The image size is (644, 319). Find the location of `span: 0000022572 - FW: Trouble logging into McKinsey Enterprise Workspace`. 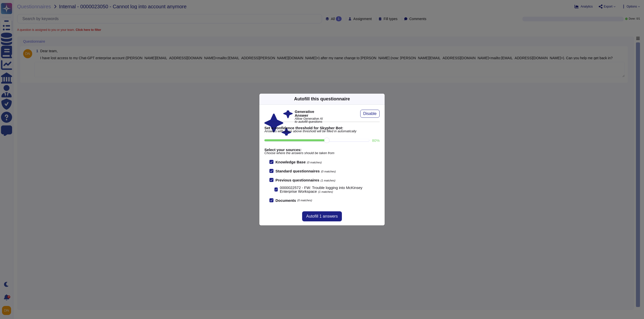

span: 0000022572 - FW: Trouble logging into McKinsey Enterprise Workspace is located at coordinates (321, 190).